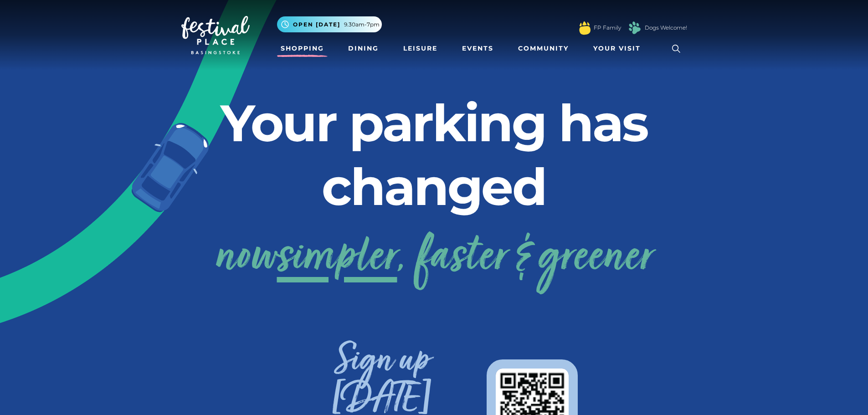 The image size is (868, 415). Describe the element at coordinates (478, 48) in the screenshot. I see `a: Events` at that location.